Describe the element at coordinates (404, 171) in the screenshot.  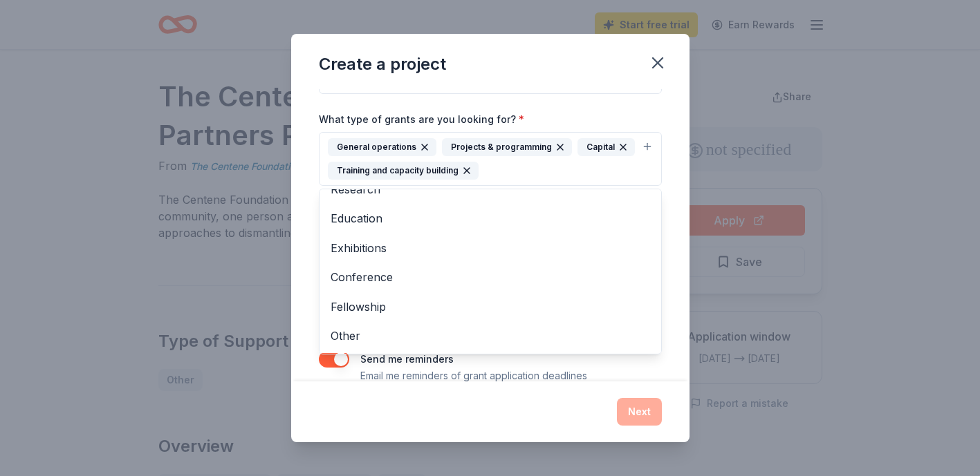
I see `div: Training and capacity building` at that location.